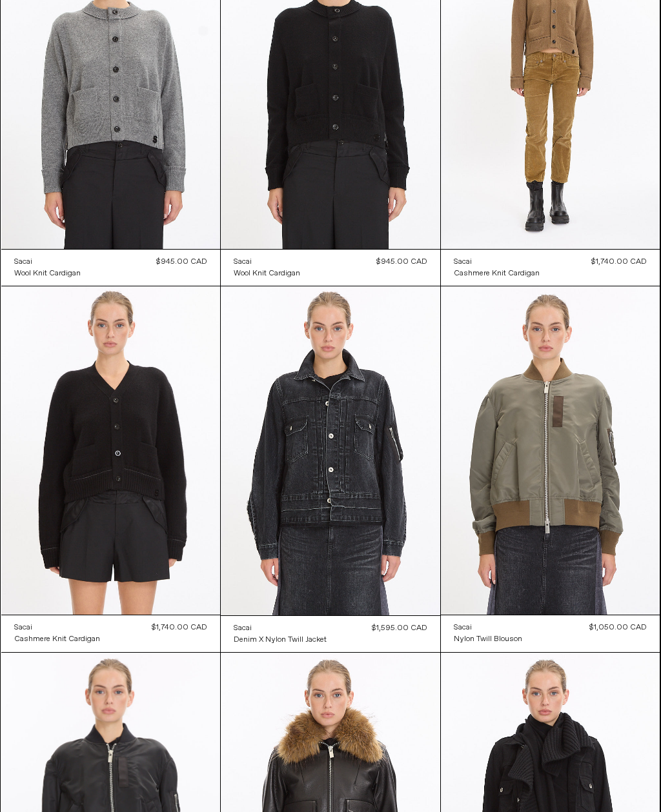 This screenshot has height=812, width=661. What do you see at coordinates (488, 639) in the screenshot?
I see `a: Nylon Twill Blouson` at bounding box center [488, 639].